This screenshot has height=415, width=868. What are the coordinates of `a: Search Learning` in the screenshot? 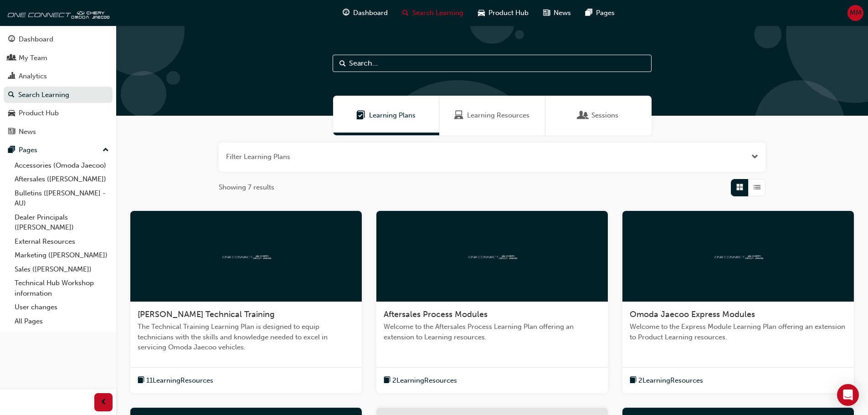 It's located at (57, 95).